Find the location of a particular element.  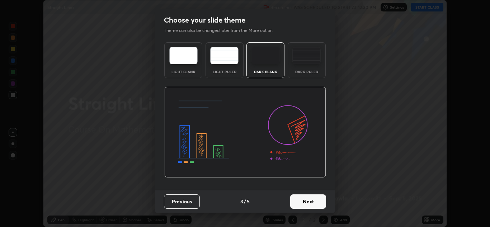

p: Theme can also be changed later from the More option is located at coordinates (222, 30).